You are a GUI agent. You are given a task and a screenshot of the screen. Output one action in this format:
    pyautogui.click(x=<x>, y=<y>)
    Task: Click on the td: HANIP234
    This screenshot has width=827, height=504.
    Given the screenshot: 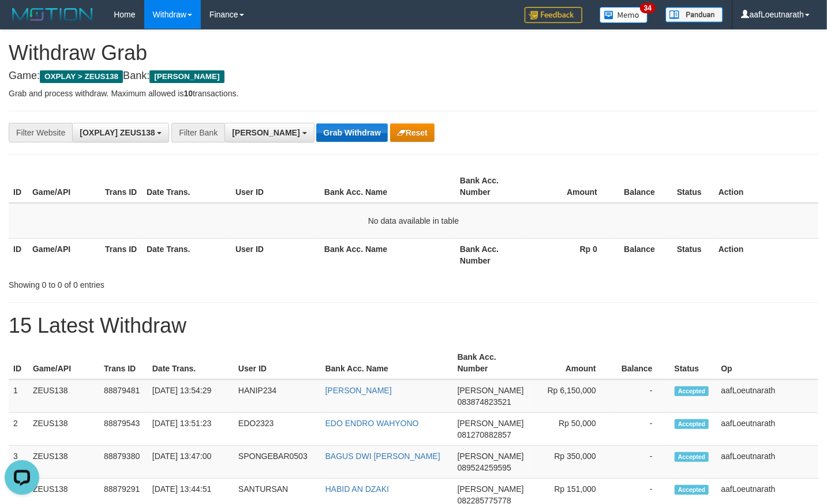 What is the action you would take?
    pyautogui.click(x=277, y=396)
    